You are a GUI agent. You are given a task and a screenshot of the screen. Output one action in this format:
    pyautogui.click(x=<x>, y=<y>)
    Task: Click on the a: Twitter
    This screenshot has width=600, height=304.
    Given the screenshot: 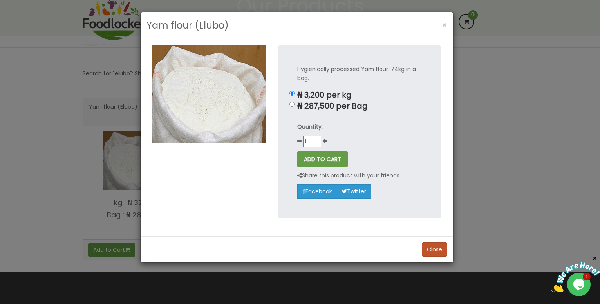 What is the action you would take?
    pyautogui.click(x=354, y=191)
    